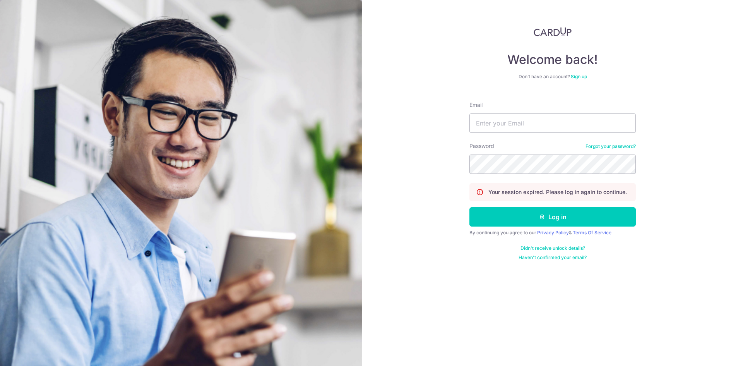 The image size is (743, 366). Describe the element at coordinates (482, 146) in the screenshot. I see `label: Password` at that location.